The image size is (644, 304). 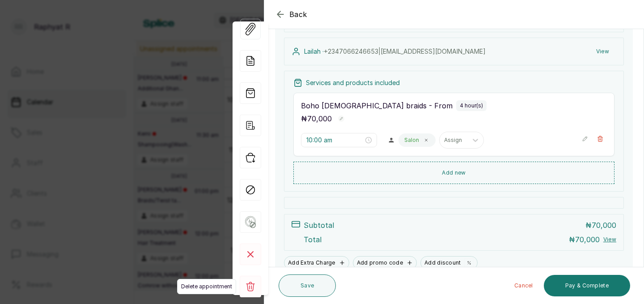 What do you see at coordinates (313, 239) in the screenshot?
I see `p: Total` at bounding box center [313, 239].